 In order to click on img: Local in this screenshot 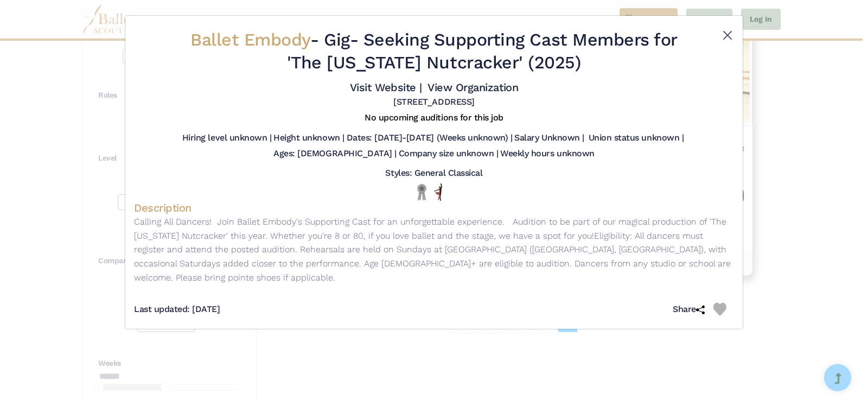, I will do `click(422, 192)`.